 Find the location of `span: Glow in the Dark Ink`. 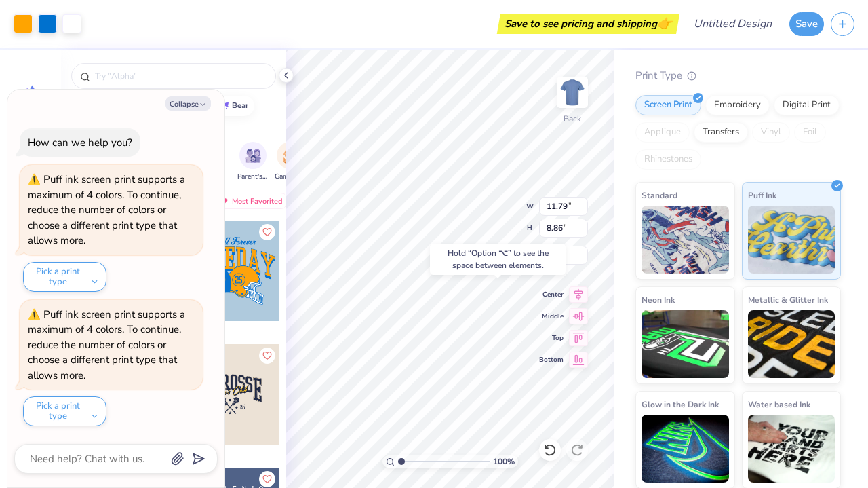

span: Glow in the Dark Ink is located at coordinates (680, 404).